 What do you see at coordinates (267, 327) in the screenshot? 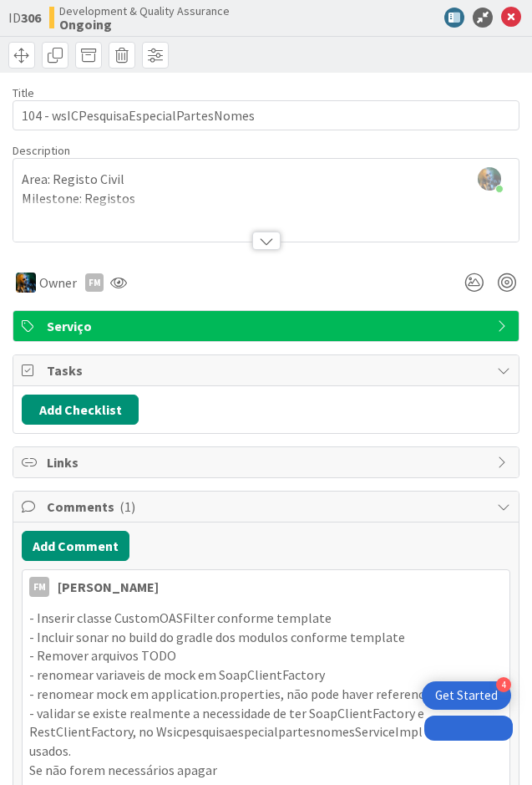
I see `span: Serviço` at bounding box center [267, 327].